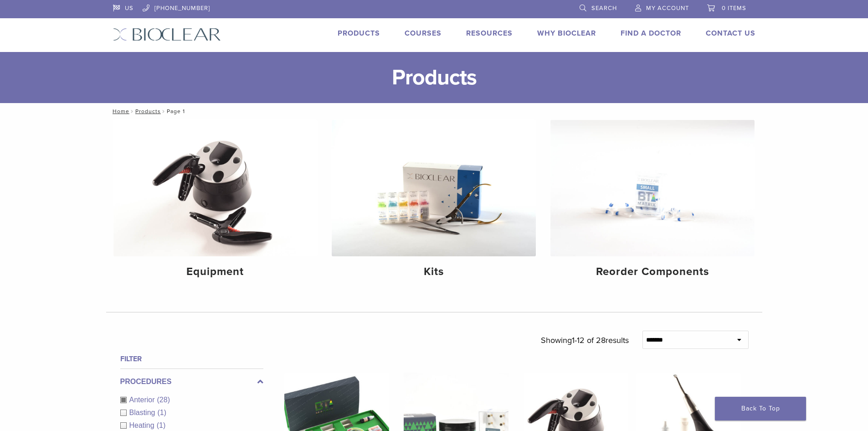 Image resolution: width=868 pixels, height=431 pixels. I want to click on img: Equipment, so click(216, 188).